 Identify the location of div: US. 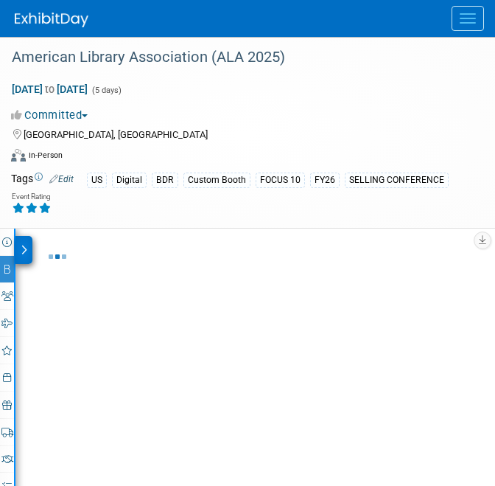
(97, 180).